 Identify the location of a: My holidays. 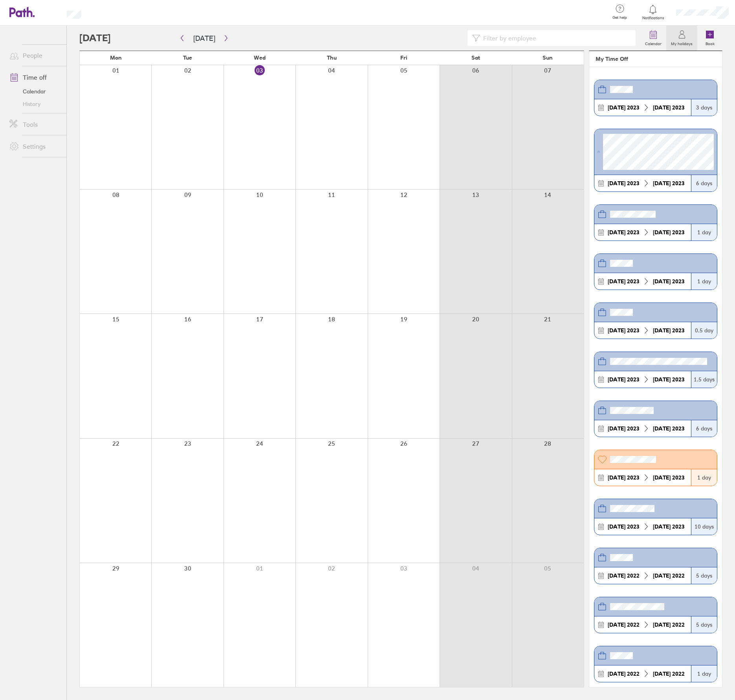
(681, 38).